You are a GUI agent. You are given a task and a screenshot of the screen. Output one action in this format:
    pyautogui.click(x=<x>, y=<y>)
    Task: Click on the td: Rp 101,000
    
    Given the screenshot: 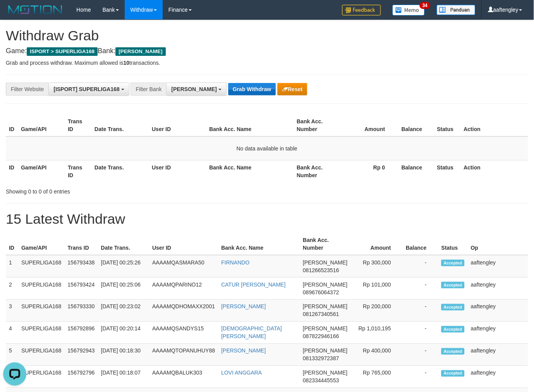 What is the action you would take?
    pyautogui.click(x=377, y=289)
    